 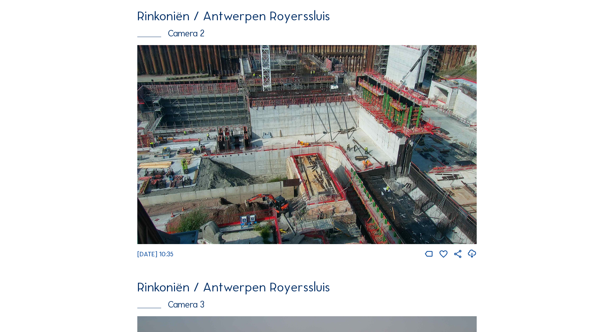 I want to click on div: Camera 2, so click(x=307, y=33).